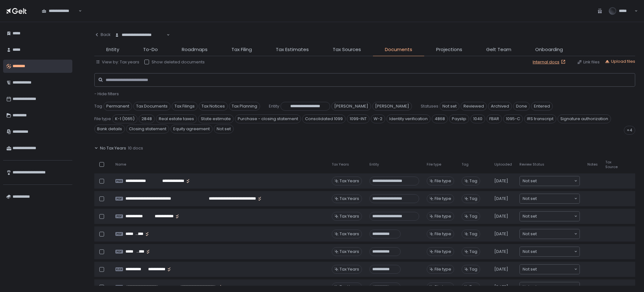 This screenshot has height=292, width=644. I want to click on span: Purchase - closing statement, so click(268, 119).